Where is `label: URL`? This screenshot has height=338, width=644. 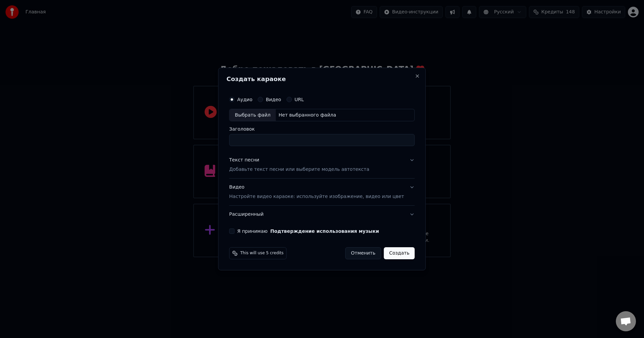 label: URL is located at coordinates (299, 100).